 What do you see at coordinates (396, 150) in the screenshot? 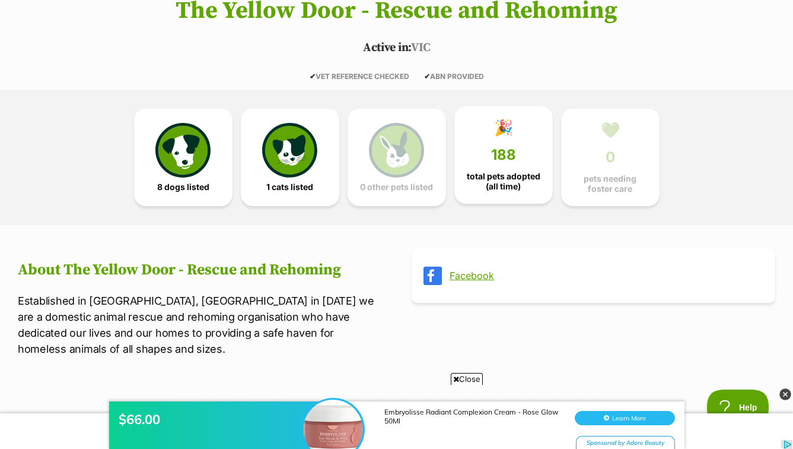
I see `img: bunny-icon-b786713a4a21a2fe6d13e954f4cb29d131f1b31f8a74b52ca2c6d2999bc34bbe.svg` at bounding box center [396, 150].